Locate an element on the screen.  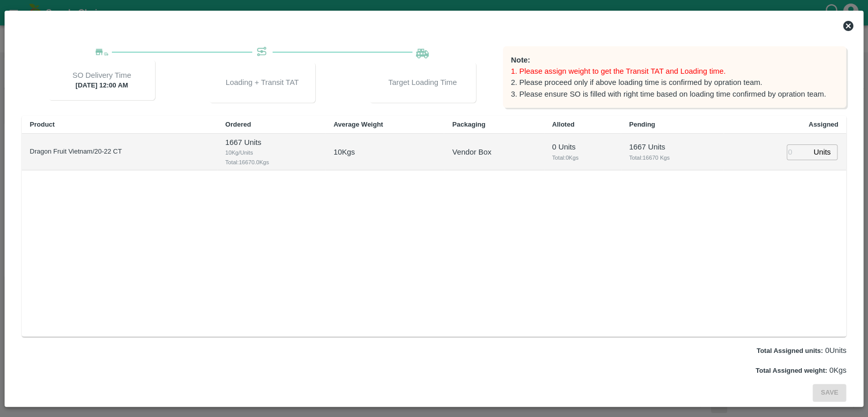
b: Average Weight is located at coordinates (359, 124).